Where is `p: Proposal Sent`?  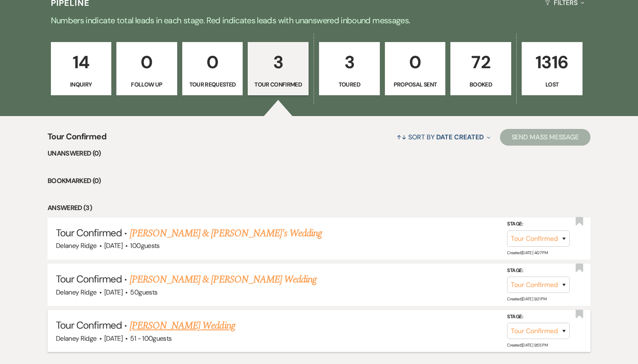
p: Proposal Sent is located at coordinates (415, 84).